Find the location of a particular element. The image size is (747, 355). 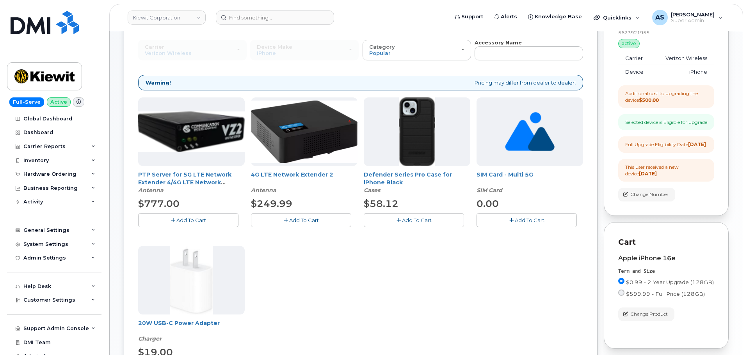

span: $58.12 is located at coordinates (381, 204).